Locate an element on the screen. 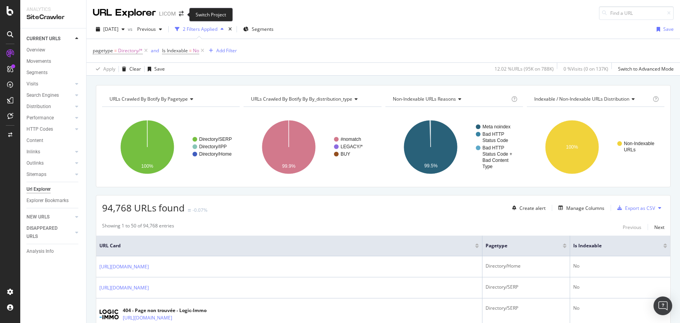 This screenshot has width=680, height=323. button: Create alert is located at coordinates (527, 208).